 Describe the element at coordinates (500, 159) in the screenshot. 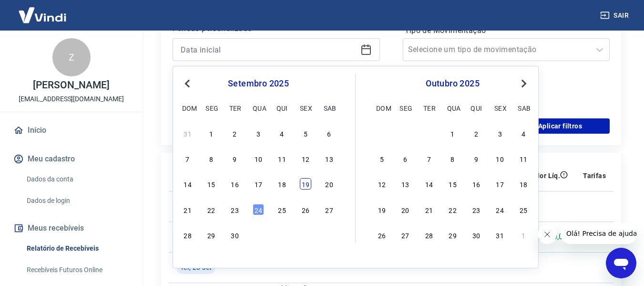

I see `div: Choose sexta-feira, 10 de outubro de 2025` at that location.